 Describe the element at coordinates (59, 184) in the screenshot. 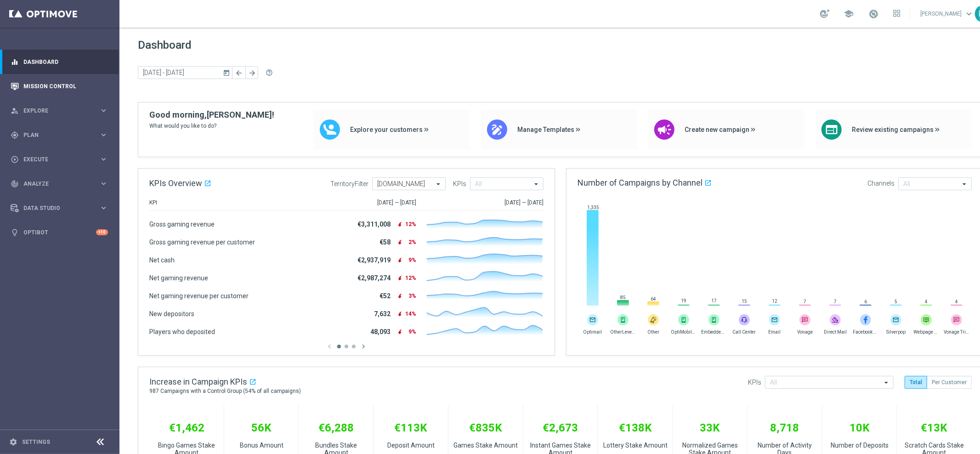

I see `button: track_changes Analyze keyboard_arrow_right` at that location.